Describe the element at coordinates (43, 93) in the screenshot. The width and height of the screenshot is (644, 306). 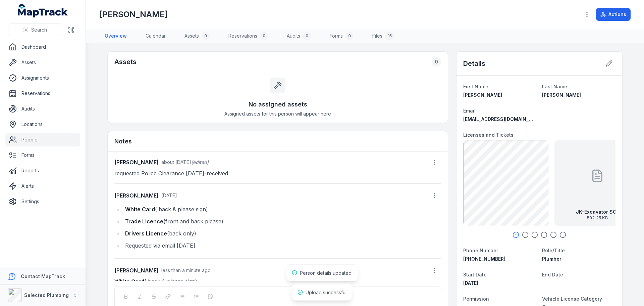
I see `a: Reservations` at that location.